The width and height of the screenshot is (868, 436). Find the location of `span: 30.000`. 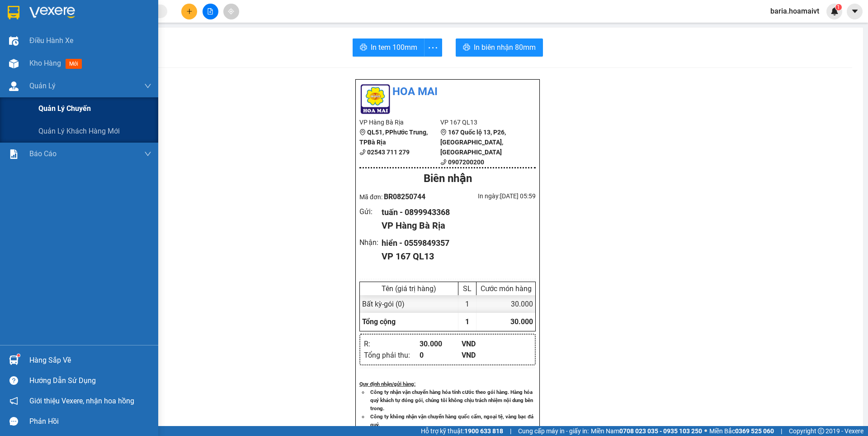

span: 30.000 is located at coordinates (522, 321).